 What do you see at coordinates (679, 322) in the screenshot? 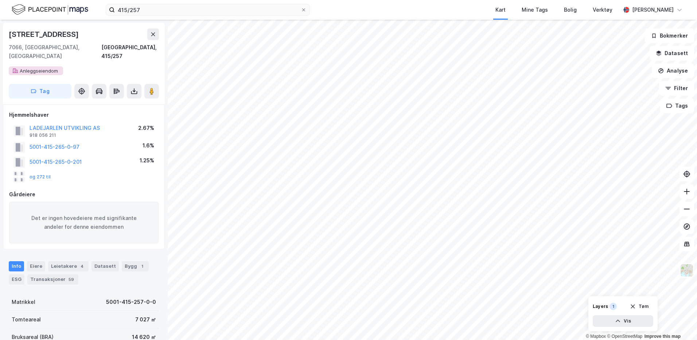
I see `div: Kontrollprogram for chat` at bounding box center [679, 322].